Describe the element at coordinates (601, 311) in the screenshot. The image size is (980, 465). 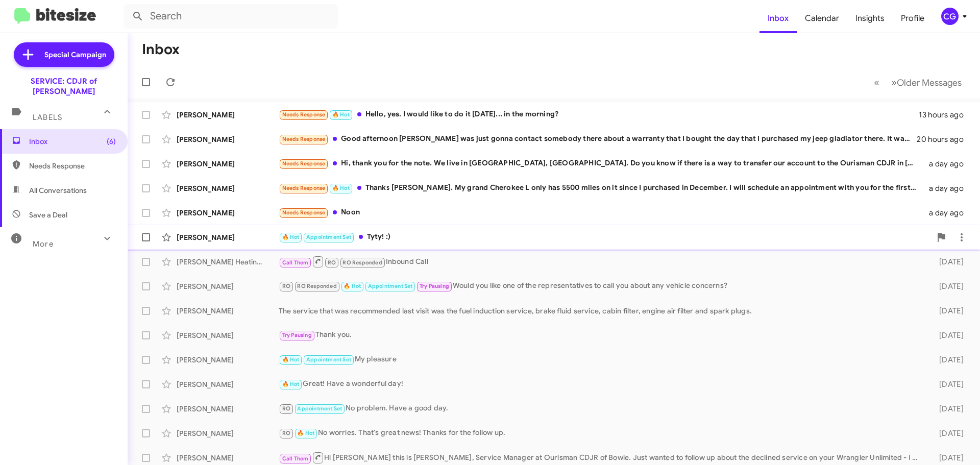
I see `div: The service that was recommended last visit was the fuel induction service, brake fluid service, ...` at that location.